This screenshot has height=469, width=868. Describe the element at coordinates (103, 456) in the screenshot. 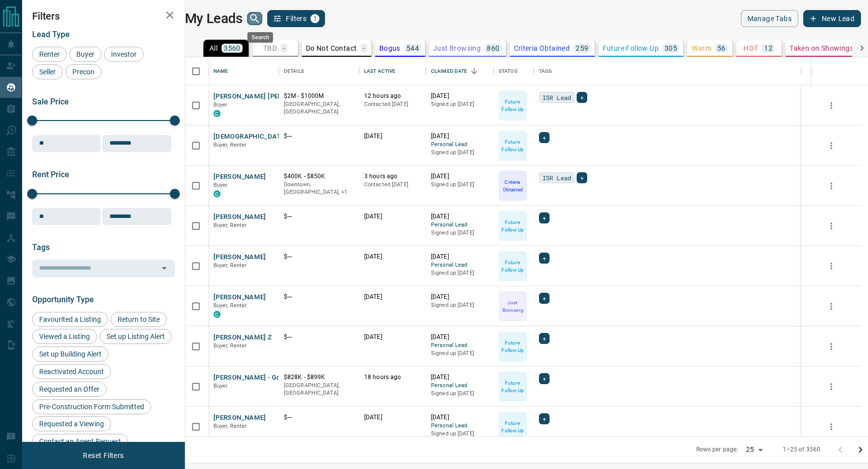

I see `button: Reset Filters` at that location.